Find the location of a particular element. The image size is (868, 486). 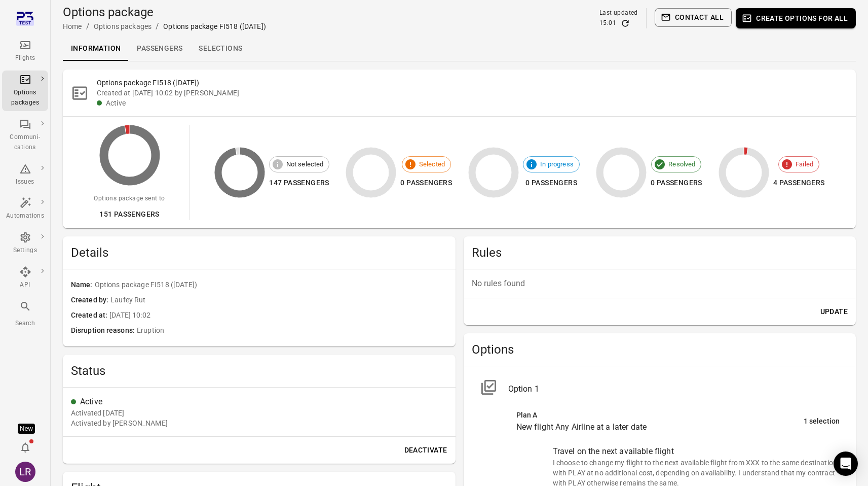

div: Flights is located at coordinates (25, 58).